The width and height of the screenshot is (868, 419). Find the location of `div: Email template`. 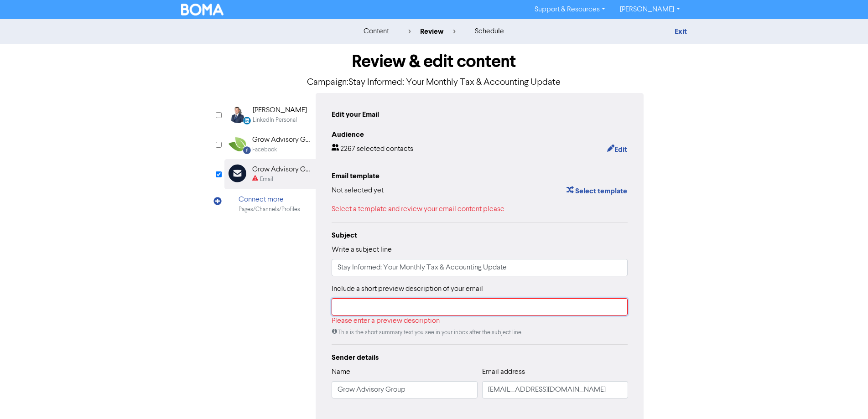

div: Email template is located at coordinates (480, 176).